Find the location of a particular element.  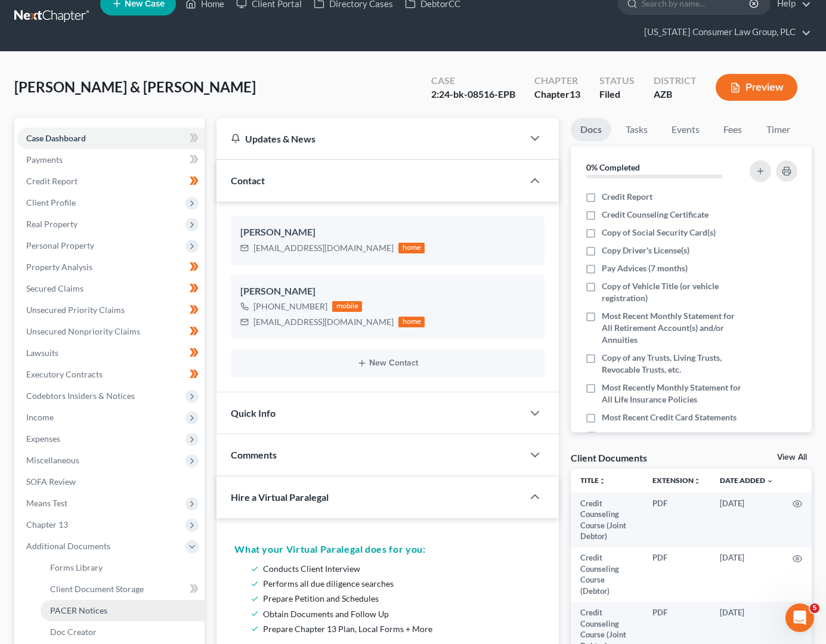

a: Case Dashboard is located at coordinates (110, 139).